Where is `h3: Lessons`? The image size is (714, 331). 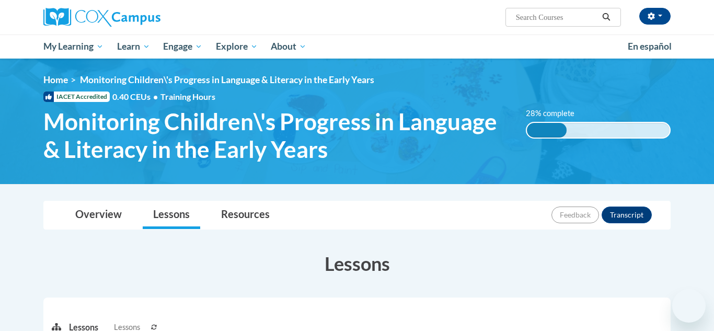 h3: Lessons is located at coordinates (357, 263).